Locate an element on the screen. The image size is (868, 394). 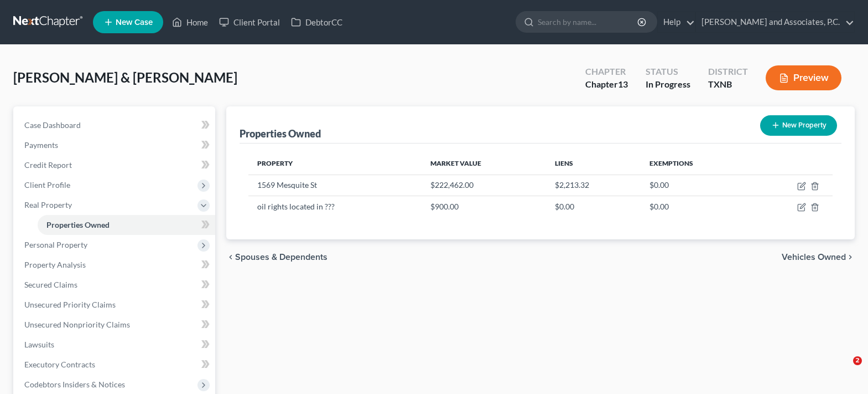
span: Spouses & Dependents is located at coordinates (281, 257).